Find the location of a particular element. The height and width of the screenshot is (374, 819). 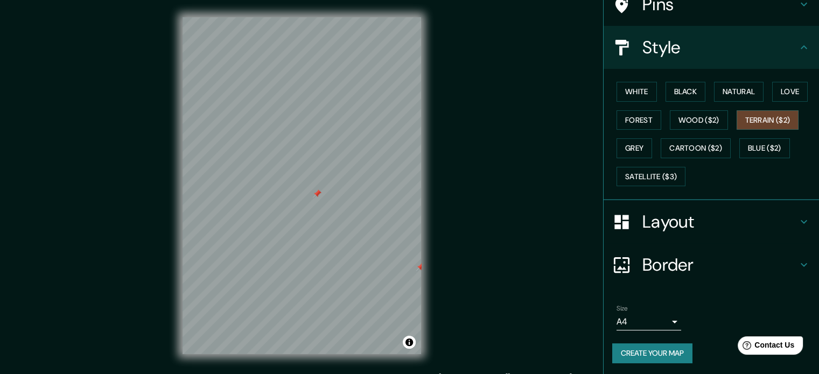

button: Blue ($2) is located at coordinates (764, 148).